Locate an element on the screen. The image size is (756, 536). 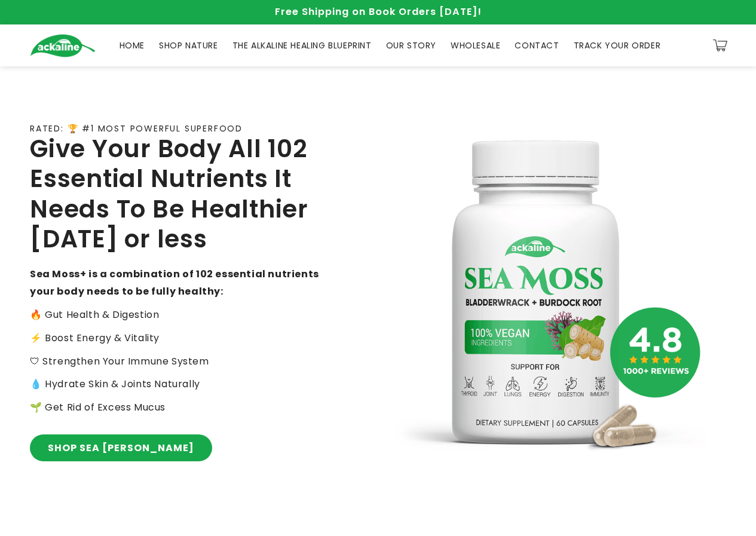
a: WHOLESALE is located at coordinates (475, 45).